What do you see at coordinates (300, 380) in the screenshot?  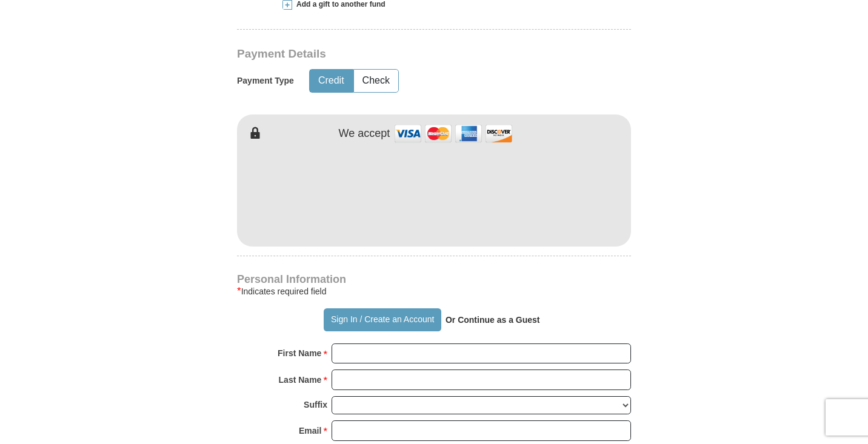 I see `strong: Last Name` at bounding box center [300, 380].